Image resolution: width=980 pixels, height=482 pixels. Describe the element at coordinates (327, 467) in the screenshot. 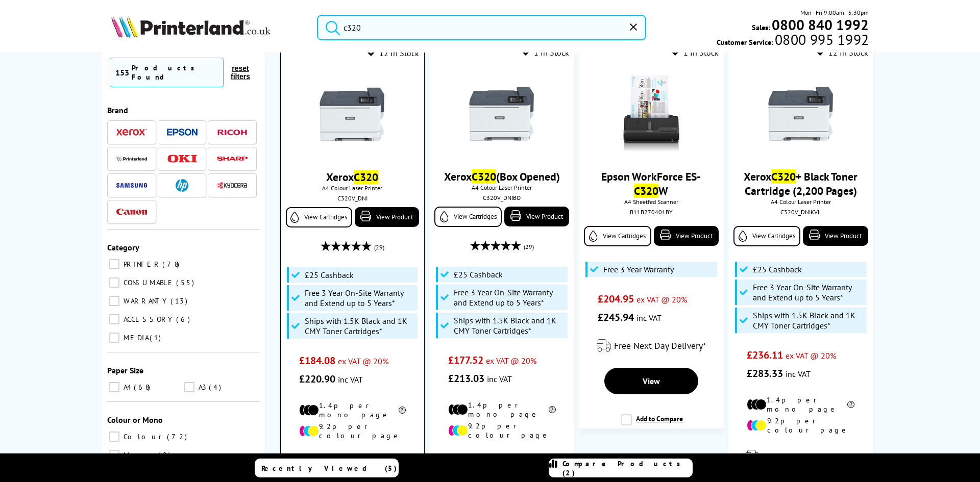

I see `a: Recently Viewed (5)` at that location.